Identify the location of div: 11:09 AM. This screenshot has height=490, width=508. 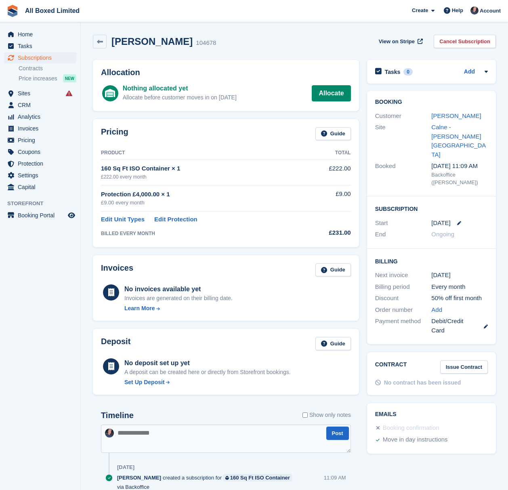
(335, 478).